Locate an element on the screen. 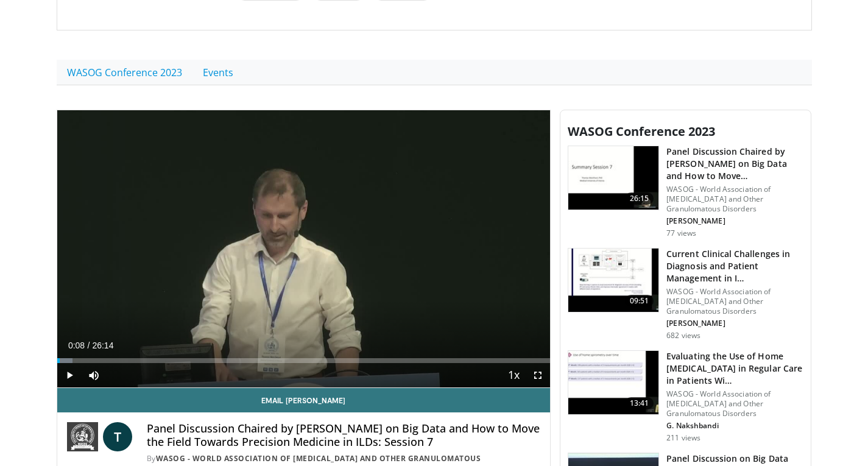 The height and width of the screenshot is (466, 868). span: 0:08 is located at coordinates (76, 345).